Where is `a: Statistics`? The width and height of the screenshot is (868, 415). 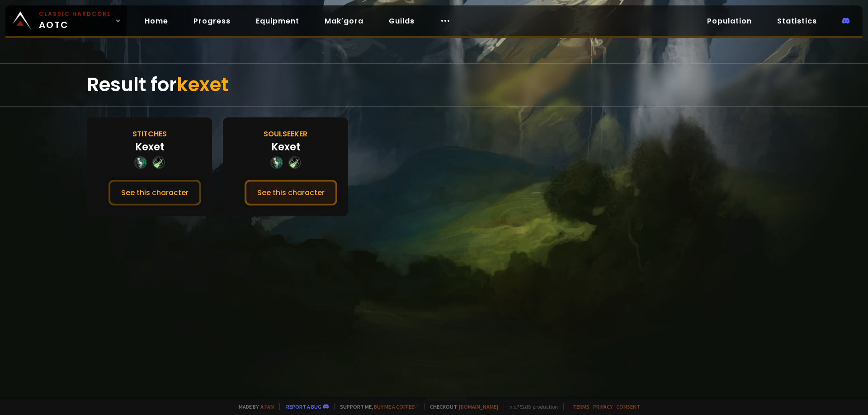
a: Statistics is located at coordinates (797, 21).